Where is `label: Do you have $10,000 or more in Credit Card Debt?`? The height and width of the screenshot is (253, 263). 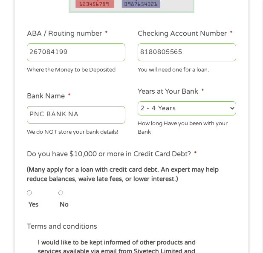
label: Do you have $10,000 or more in Credit Card Debt? is located at coordinates (112, 154).